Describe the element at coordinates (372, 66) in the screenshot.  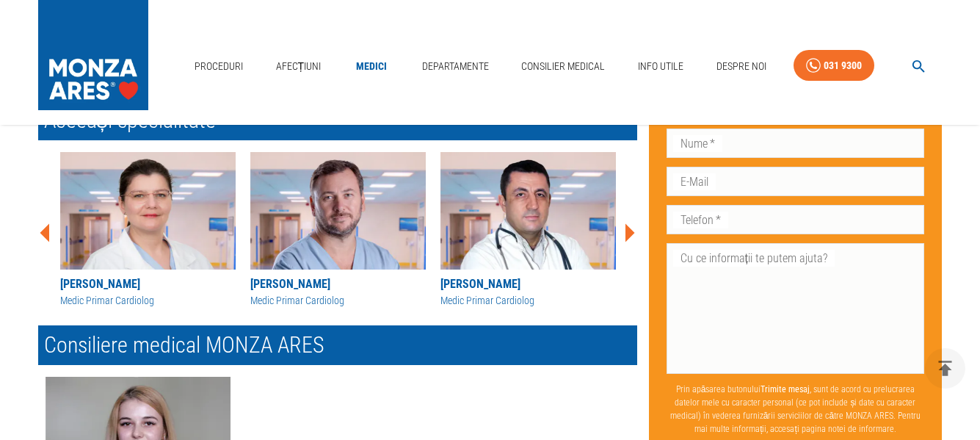
I see `a: Medici` at that location.